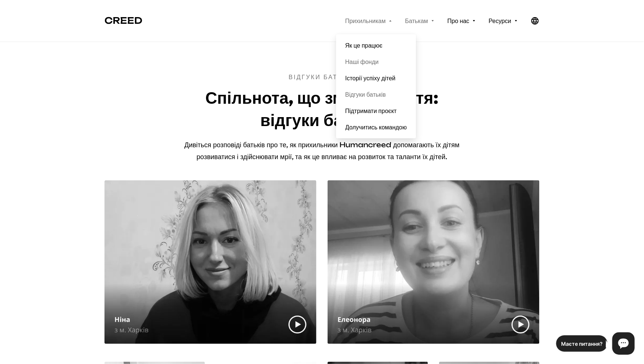 This screenshot has height=364, width=644. I want to click on a: Долучитись командою, so click(376, 127).